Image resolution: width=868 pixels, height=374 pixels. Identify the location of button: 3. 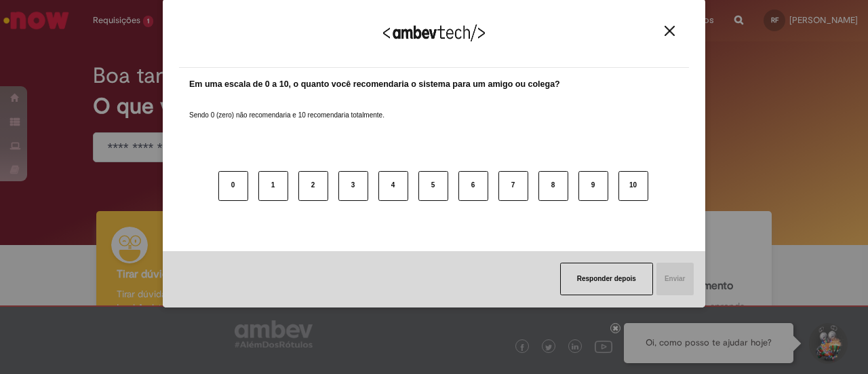
(353, 186).